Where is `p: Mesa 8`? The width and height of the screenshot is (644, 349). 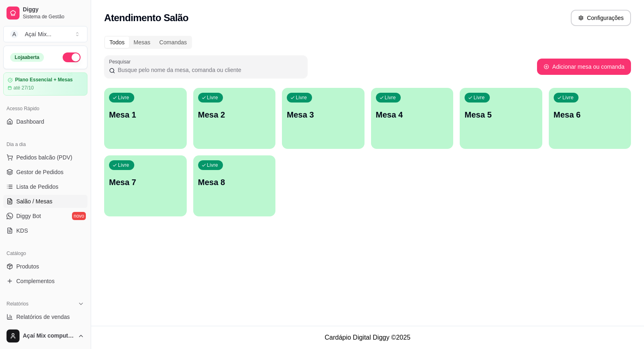 p: Mesa 8 is located at coordinates (234, 182).